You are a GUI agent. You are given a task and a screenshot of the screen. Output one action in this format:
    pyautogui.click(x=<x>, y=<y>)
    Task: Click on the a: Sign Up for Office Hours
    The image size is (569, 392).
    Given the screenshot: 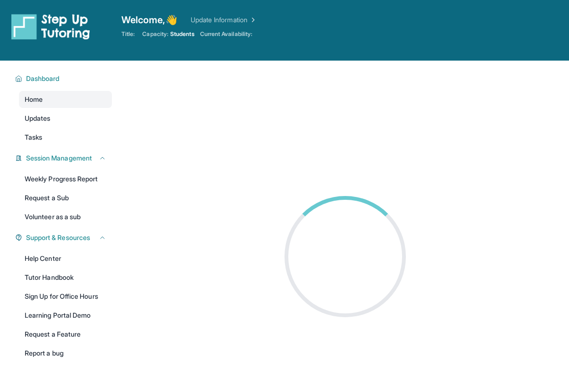 What is the action you would take?
    pyautogui.click(x=65, y=297)
    